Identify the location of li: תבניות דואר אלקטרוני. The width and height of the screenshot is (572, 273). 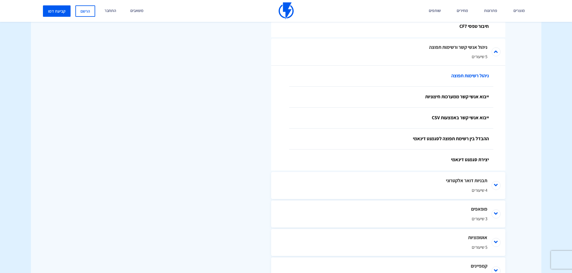
(388, 186).